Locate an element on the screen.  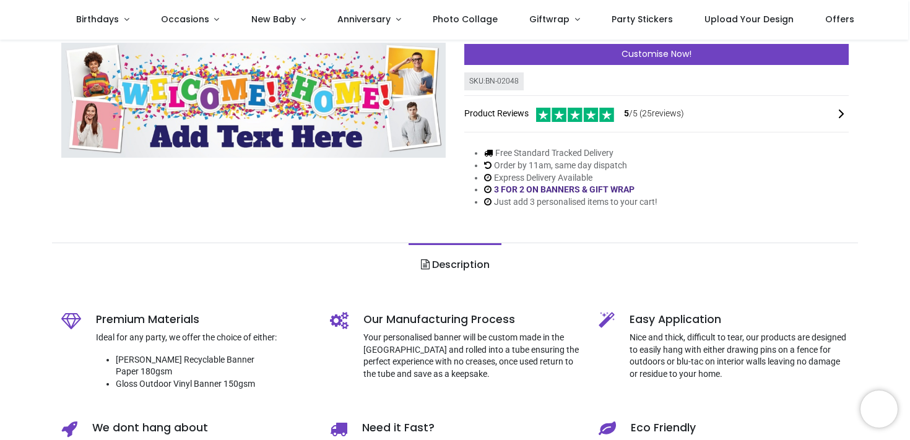
span: Anniversary is located at coordinates (364, 19).